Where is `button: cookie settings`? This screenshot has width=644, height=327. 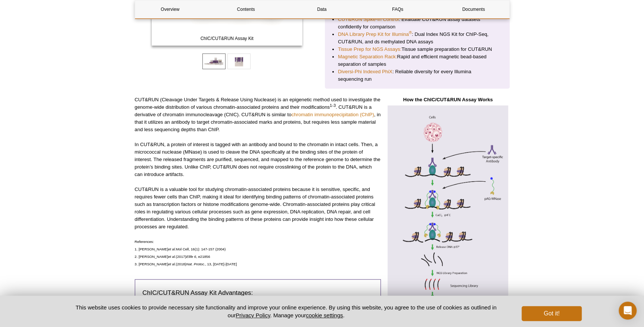
button: cookie settings is located at coordinates (324, 315).